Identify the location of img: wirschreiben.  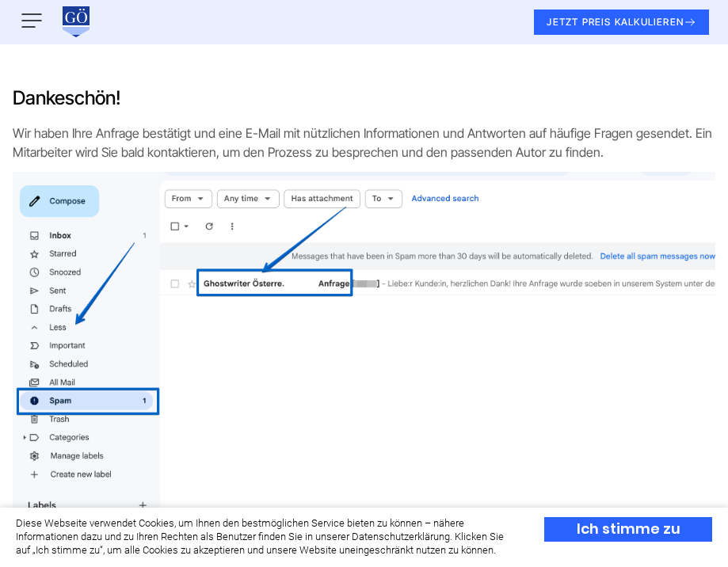
(76, 22).